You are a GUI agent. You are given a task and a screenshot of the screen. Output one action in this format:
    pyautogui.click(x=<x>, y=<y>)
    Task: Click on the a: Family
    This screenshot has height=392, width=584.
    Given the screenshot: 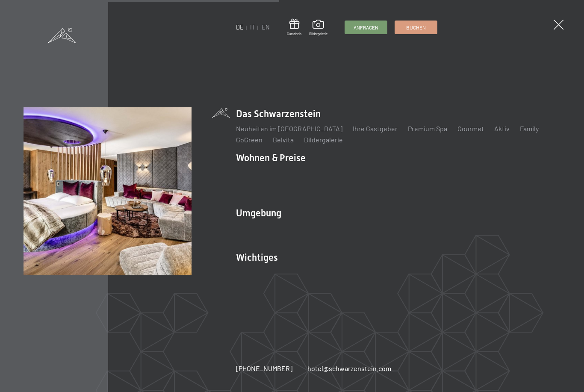 What is the action you would take?
    pyautogui.click(x=529, y=128)
    